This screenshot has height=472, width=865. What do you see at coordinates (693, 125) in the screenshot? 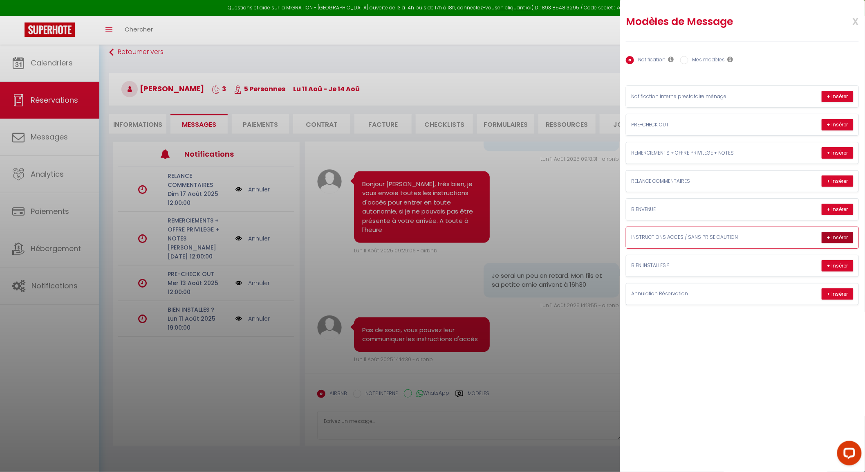
I see `p: PRE-CHECK OUT` at bounding box center [693, 125].